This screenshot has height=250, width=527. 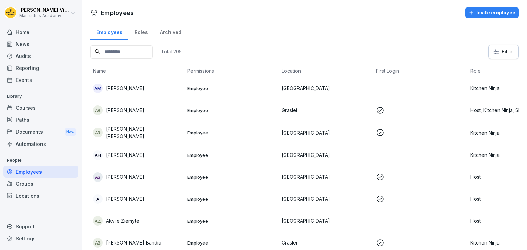 What do you see at coordinates (41, 56) in the screenshot?
I see `a: Audits` at bounding box center [41, 56].